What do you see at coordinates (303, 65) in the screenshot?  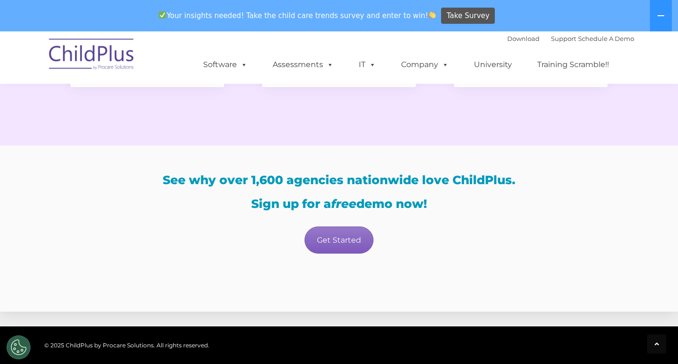 I see `a: Assessments` at bounding box center [303, 65].